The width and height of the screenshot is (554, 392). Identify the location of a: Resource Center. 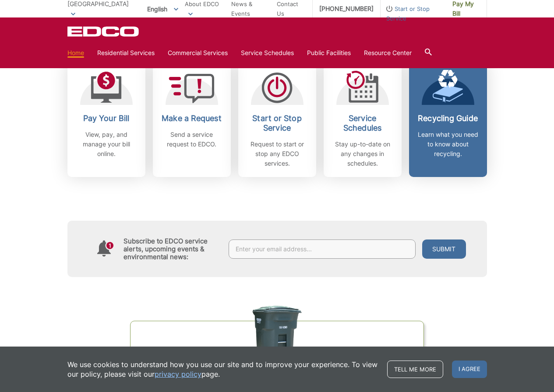
(388, 53).